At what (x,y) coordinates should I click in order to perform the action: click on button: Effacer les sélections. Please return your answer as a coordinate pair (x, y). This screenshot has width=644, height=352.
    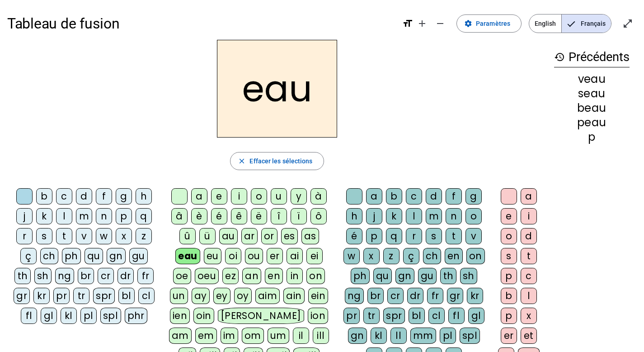
    Looking at the image, I should click on (276, 161).